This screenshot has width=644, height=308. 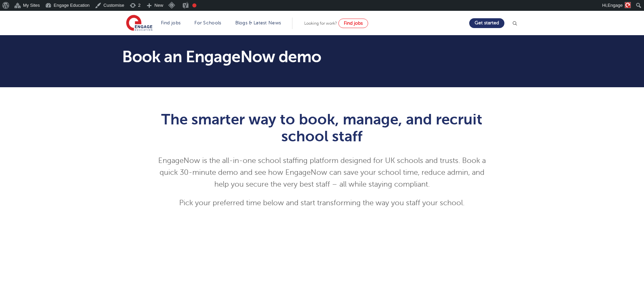 What do you see at coordinates (322, 128) in the screenshot?
I see `h1: The smarter way to book, manage, and recruit school staff` at bounding box center [322, 128].